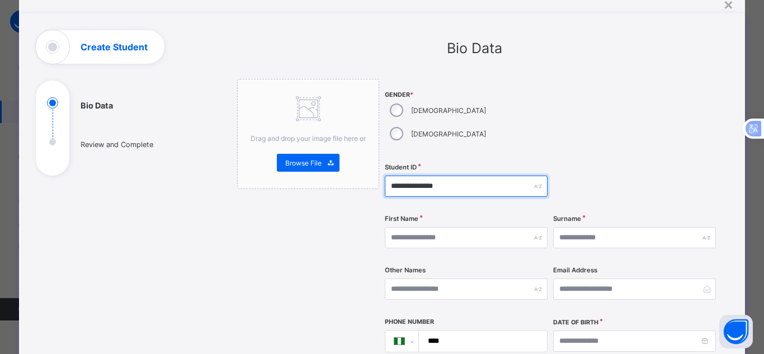  What do you see at coordinates (466, 95) in the screenshot?
I see `span: Gender` at bounding box center [466, 95].